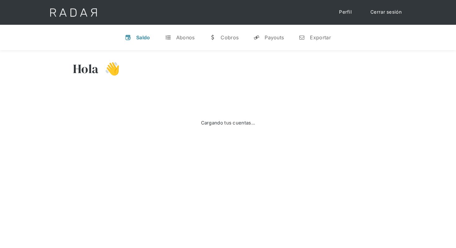 The height and width of the screenshot is (248, 456). Describe the element at coordinates (168, 38) in the screenshot. I see `div: t` at that location.